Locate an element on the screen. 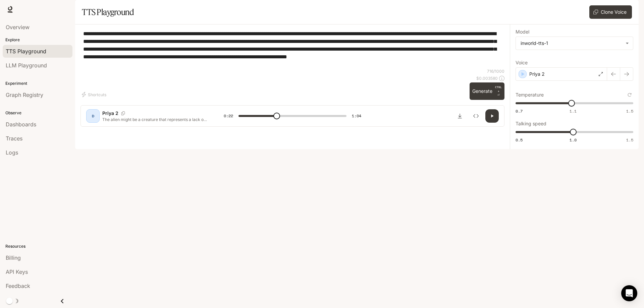 This screenshot has width=644, height=308. h1: TTS Playground is located at coordinates (107, 12).